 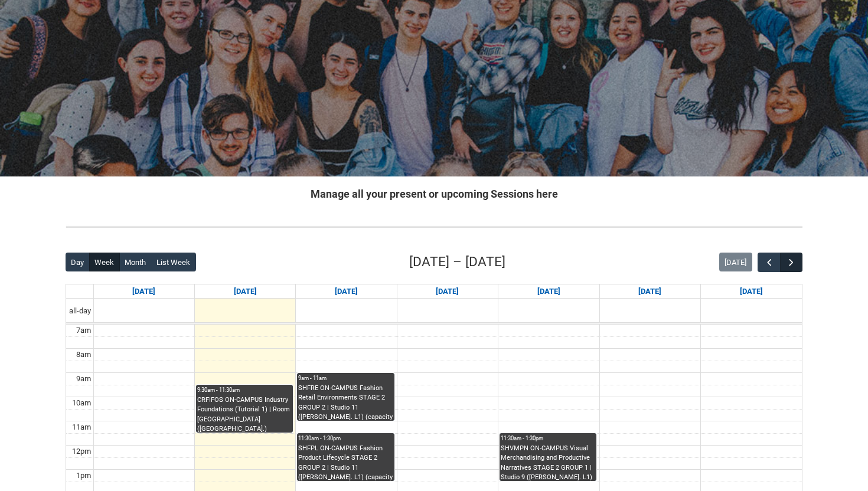 I want to click on button: Next Week, so click(x=791, y=262).